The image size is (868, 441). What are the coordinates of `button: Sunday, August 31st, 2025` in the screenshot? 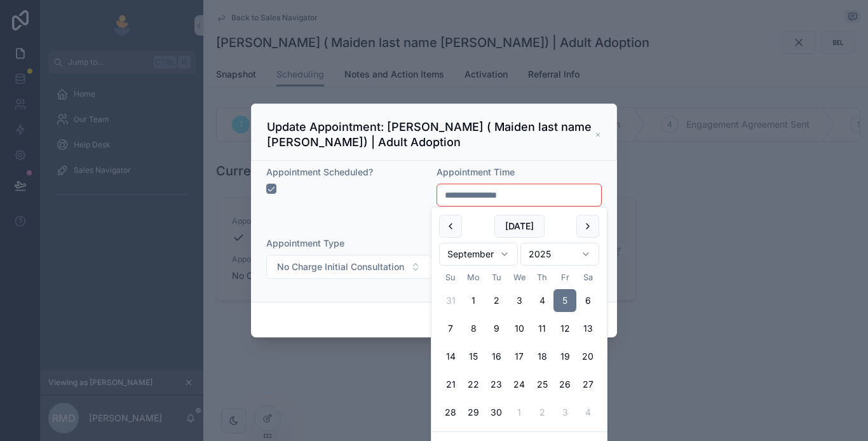 It's located at (451, 300).